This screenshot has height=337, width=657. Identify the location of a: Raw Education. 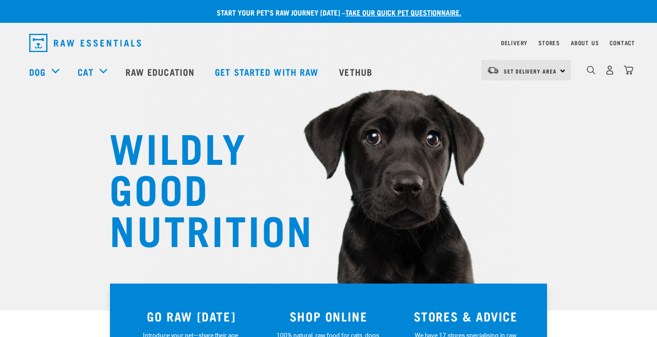
(161, 72).